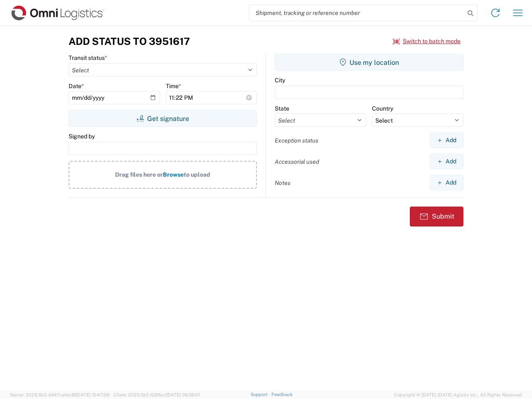  Describe the element at coordinates (130, 41) in the screenshot. I see `h3: Add Status to 3951617` at that location.